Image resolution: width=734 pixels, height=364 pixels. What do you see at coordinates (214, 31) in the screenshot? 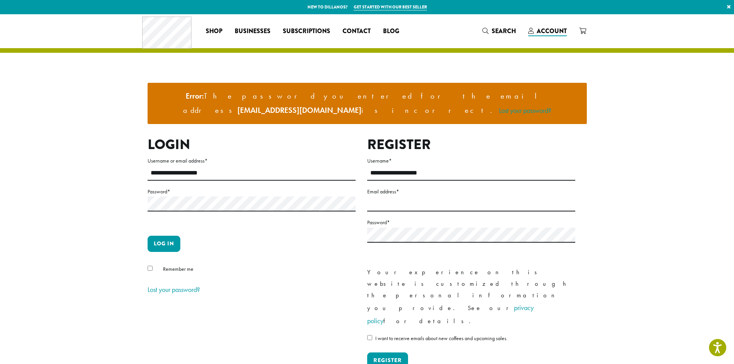
I see `span: Shop` at bounding box center [214, 31].